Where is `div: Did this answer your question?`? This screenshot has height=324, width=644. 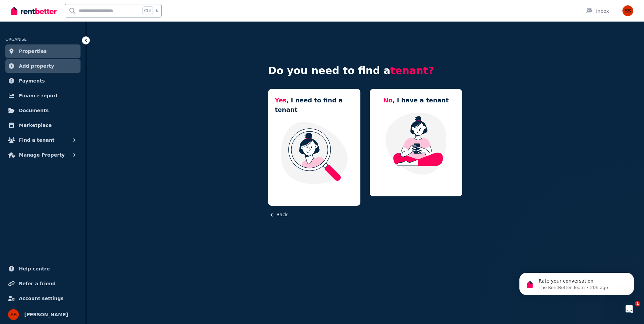
div: Did this answer your question? is located at coordinates (116, 251).